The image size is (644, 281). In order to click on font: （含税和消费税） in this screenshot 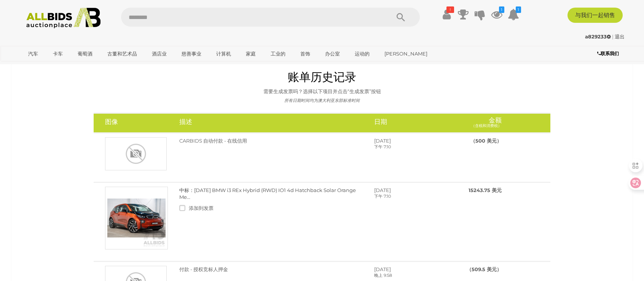, I will do `click(486, 126)`.